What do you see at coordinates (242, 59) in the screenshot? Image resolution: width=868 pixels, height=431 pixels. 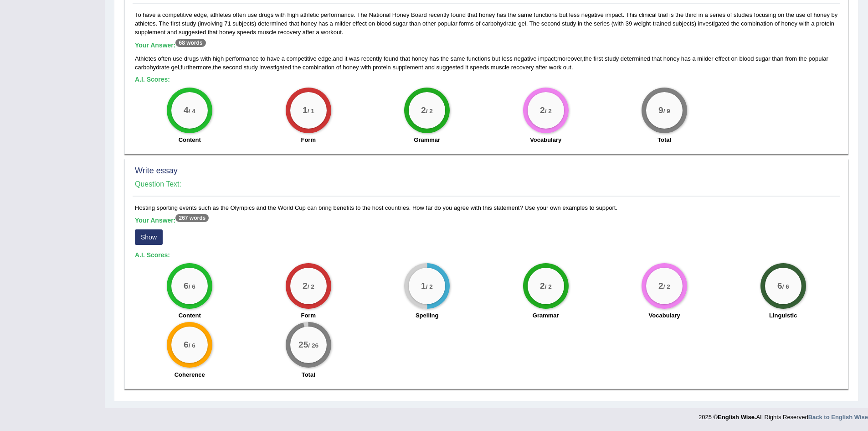 I see `span: performance` at bounding box center [242, 59].